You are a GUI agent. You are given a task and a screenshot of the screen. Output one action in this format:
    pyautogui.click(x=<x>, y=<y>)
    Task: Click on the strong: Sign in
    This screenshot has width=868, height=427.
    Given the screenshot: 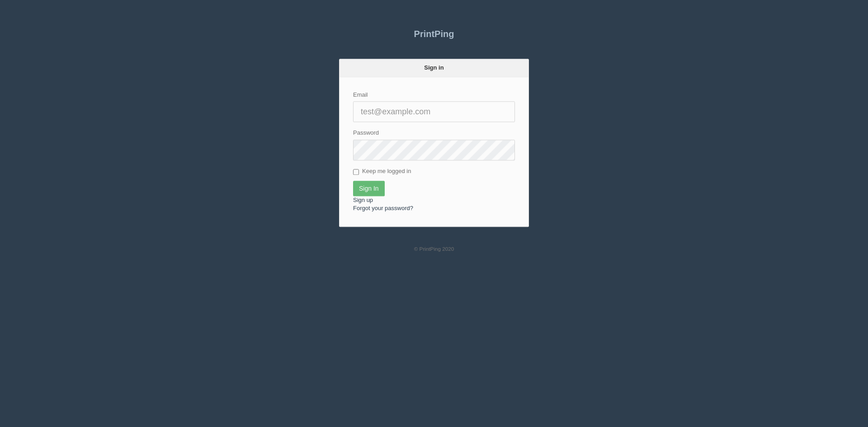 What is the action you would take?
    pyautogui.click(x=433, y=67)
    